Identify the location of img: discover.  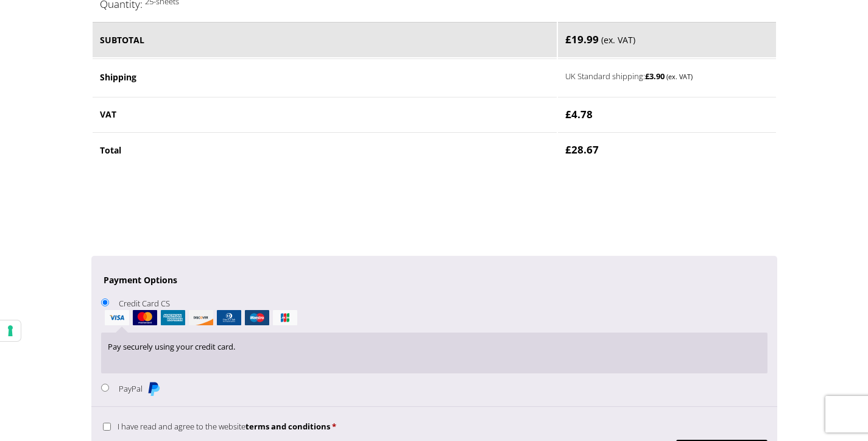
(201, 317).